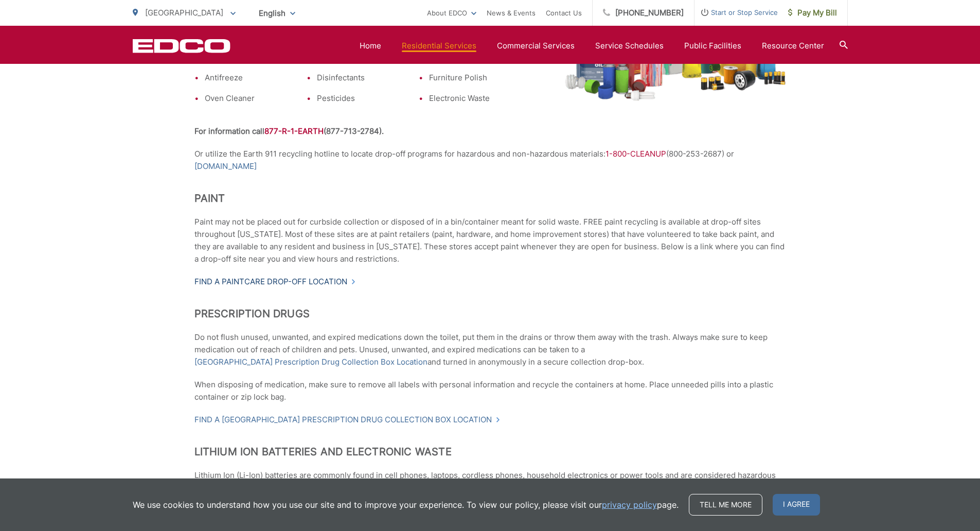  What do you see at coordinates (490, 160) in the screenshot?
I see `p: Or utilize the Earth 911 recycling hotline to locate drop-off programs for hazardous and non-haza...` at bounding box center [490, 160].